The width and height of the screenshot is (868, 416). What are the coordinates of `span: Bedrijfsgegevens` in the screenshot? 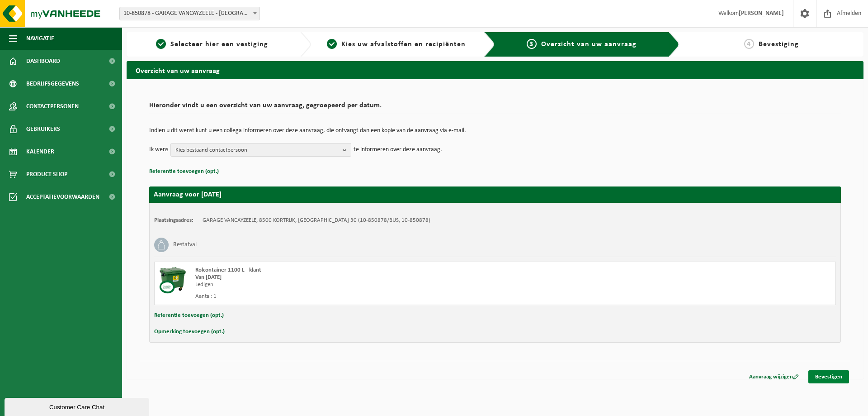 It's located at (53, 84).